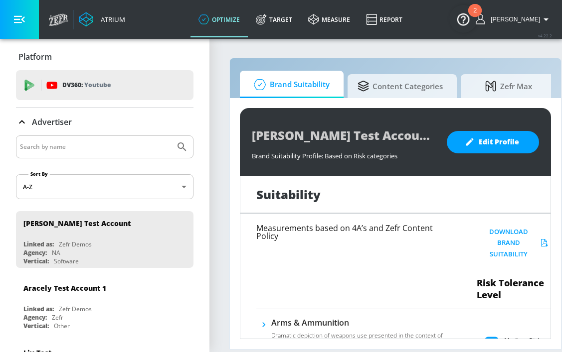 This screenshot has width=562, height=352. What do you see at coordinates (102, 19) in the screenshot?
I see `a: Atrium` at bounding box center [102, 19].